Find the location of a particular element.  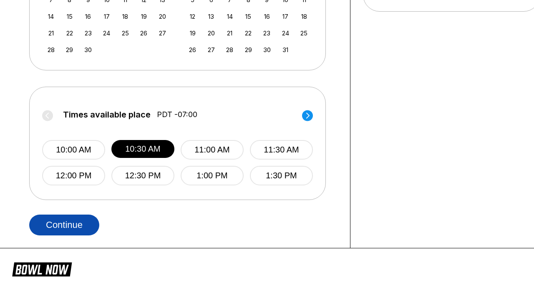

div: Choose Thursday, October 30th, 2025 is located at coordinates (266, 50).